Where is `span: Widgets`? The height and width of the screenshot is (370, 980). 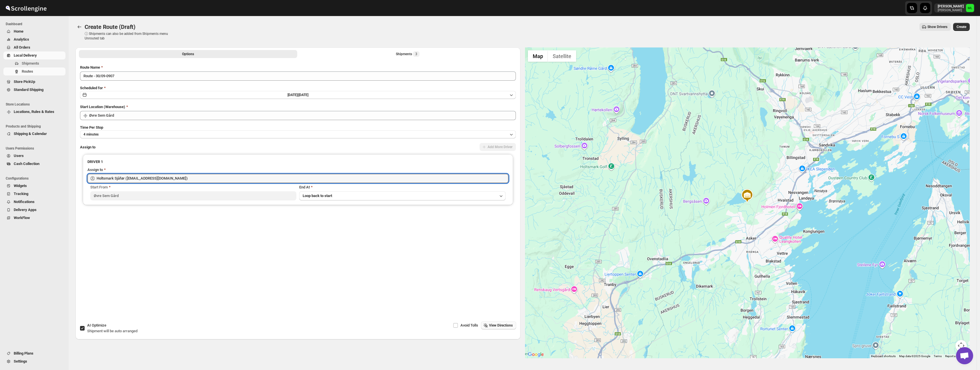
span: Widgets is located at coordinates (21, 186).